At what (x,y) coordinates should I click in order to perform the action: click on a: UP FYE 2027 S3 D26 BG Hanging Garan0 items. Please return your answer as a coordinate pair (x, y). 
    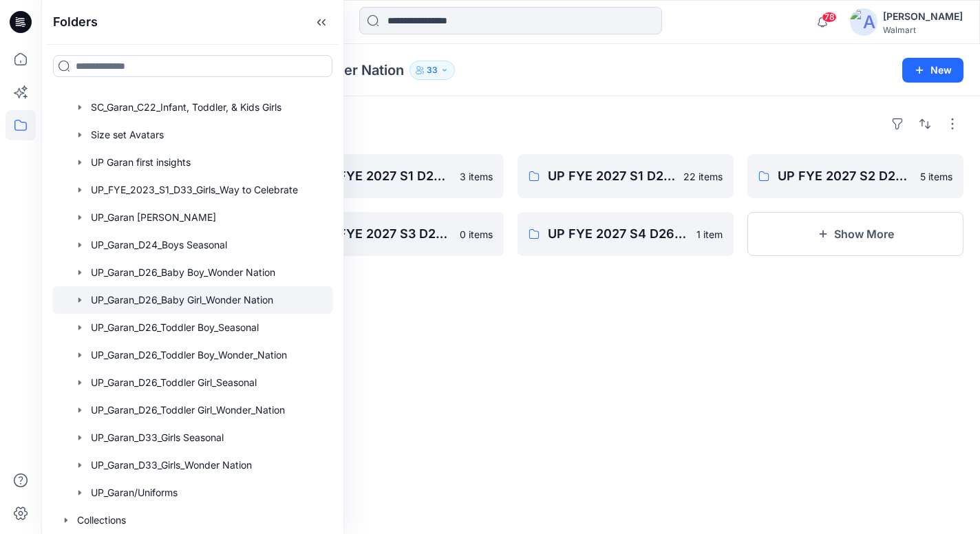
    Looking at the image, I should click on (396, 234).